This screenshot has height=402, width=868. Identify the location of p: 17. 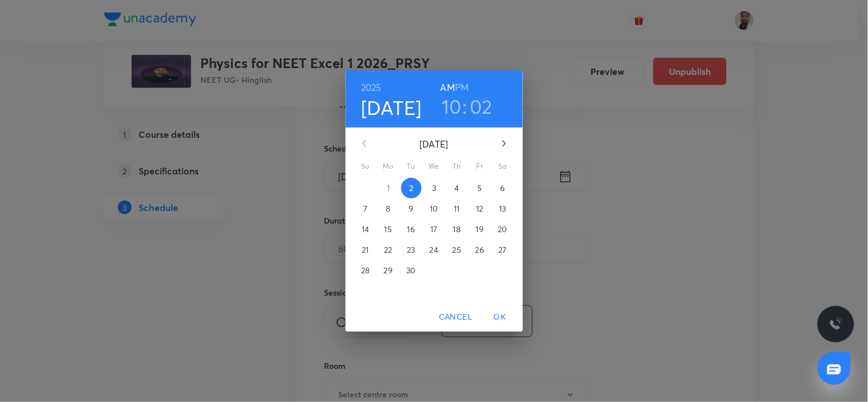
(433, 230).